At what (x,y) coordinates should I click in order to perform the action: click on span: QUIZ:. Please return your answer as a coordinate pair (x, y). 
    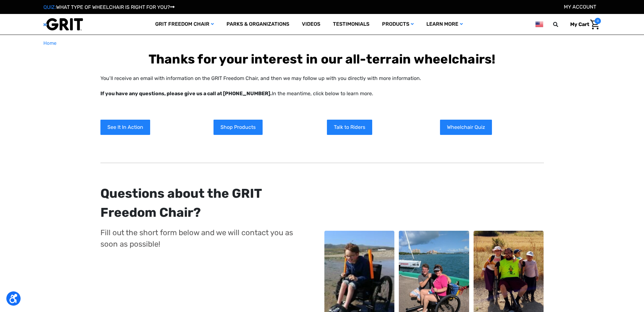
    Looking at the image, I should click on (50, 7).